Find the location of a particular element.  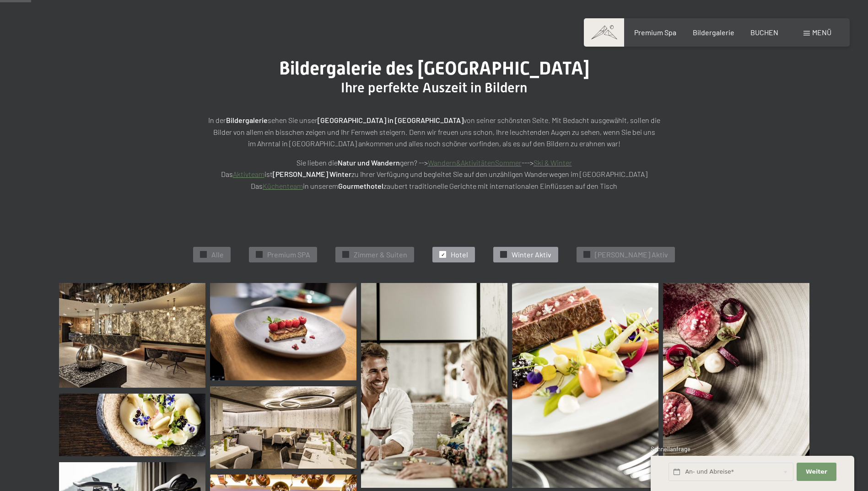

button: Weiter is located at coordinates (816, 472).